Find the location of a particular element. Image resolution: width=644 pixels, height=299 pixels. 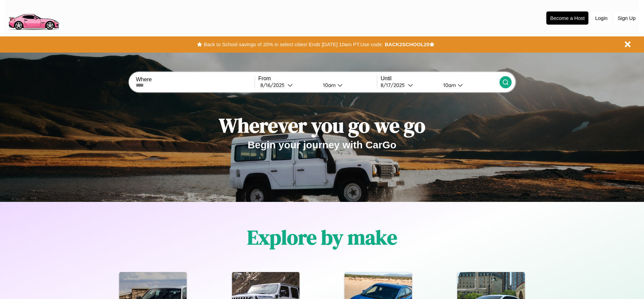

b: BACK2SCHOOL20 is located at coordinates (407, 44).